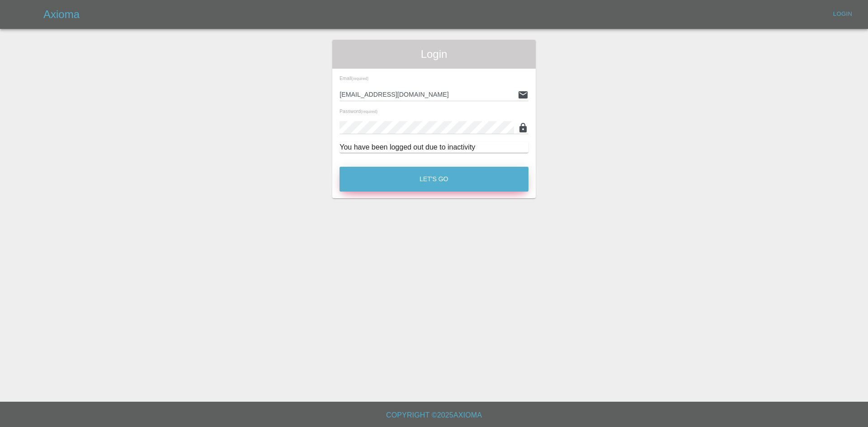 The image size is (868, 427). I want to click on a: Login, so click(843, 14).